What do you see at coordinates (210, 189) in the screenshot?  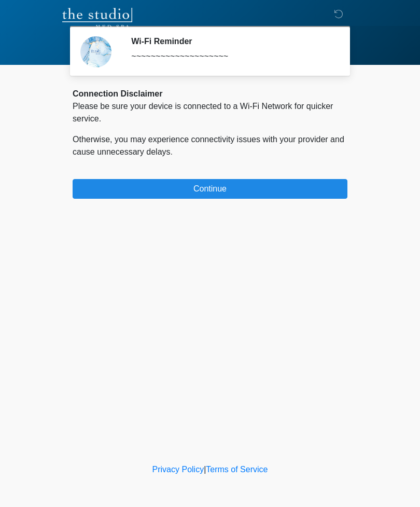 I see `button: Continue` at bounding box center [210, 189].